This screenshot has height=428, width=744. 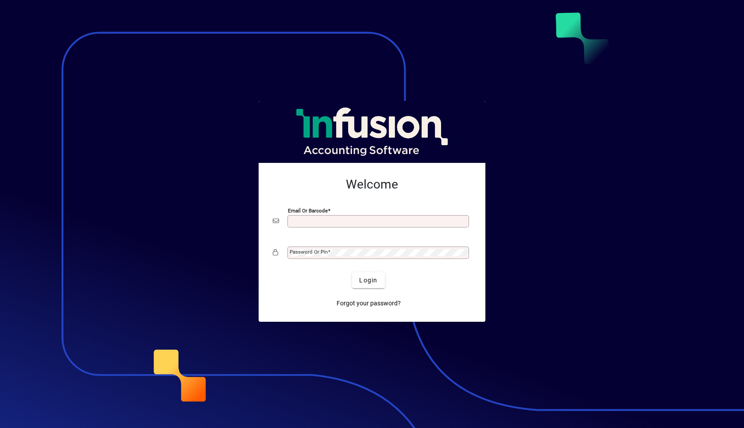 What do you see at coordinates (309, 252) in the screenshot?
I see `mat-label: Password or Pin` at bounding box center [309, 252].